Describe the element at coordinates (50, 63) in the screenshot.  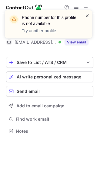
I see `div: Save to List / ATS / CRM` at that location.